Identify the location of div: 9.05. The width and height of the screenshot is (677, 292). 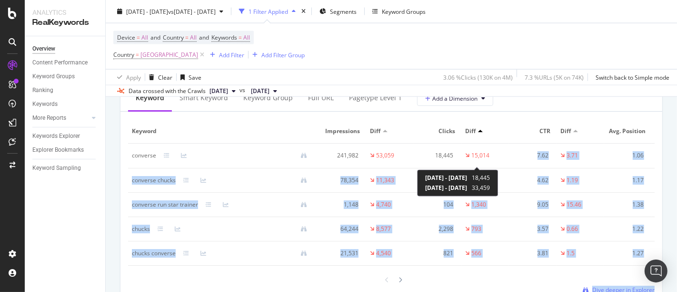
(531, 204).